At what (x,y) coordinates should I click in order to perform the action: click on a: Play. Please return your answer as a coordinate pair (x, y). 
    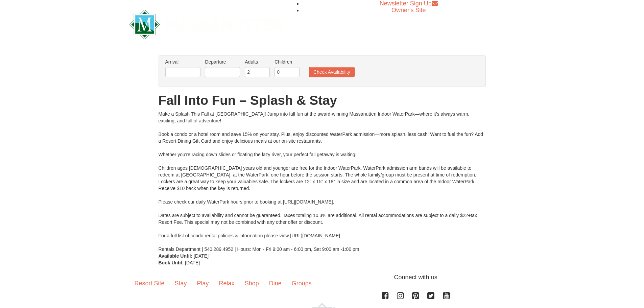
    Looking at the image, I should click on (203, 284).